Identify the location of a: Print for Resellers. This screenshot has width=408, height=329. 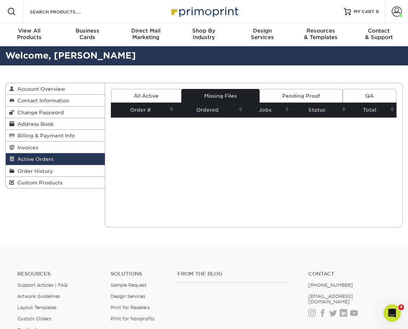
(130, 307).